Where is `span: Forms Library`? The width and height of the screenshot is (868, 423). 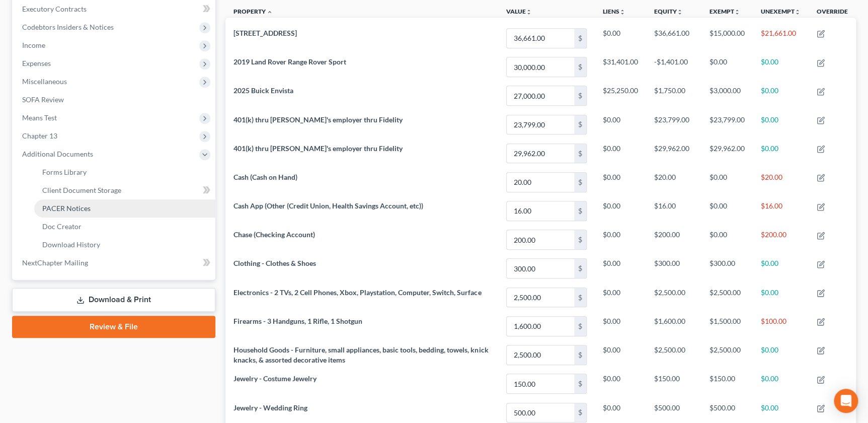 span: Forms Library is located at coordinates (64, 171).